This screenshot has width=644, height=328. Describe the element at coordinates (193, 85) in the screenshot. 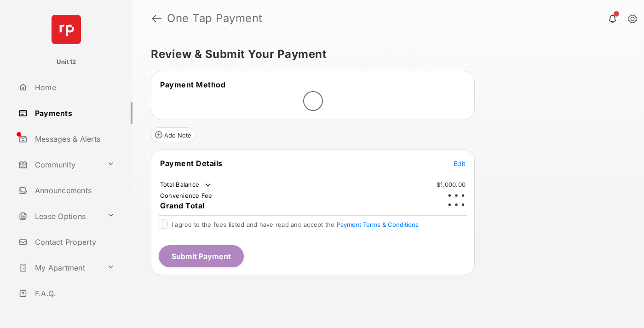

I see `span: Payment Method` at that location.